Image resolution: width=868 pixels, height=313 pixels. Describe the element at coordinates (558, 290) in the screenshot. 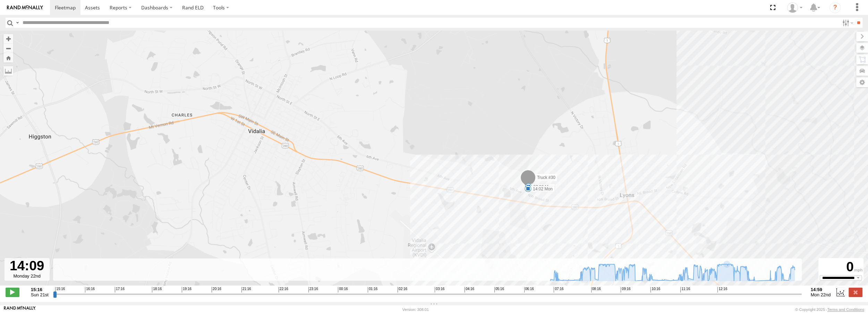

I see `span: 07:16` at that location.